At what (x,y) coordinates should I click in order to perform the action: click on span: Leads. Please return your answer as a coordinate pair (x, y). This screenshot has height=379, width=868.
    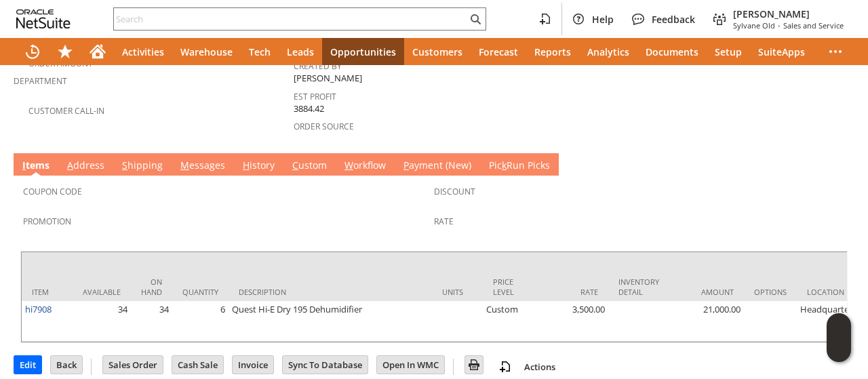
    Looking at the image, I should click on (301, 52).